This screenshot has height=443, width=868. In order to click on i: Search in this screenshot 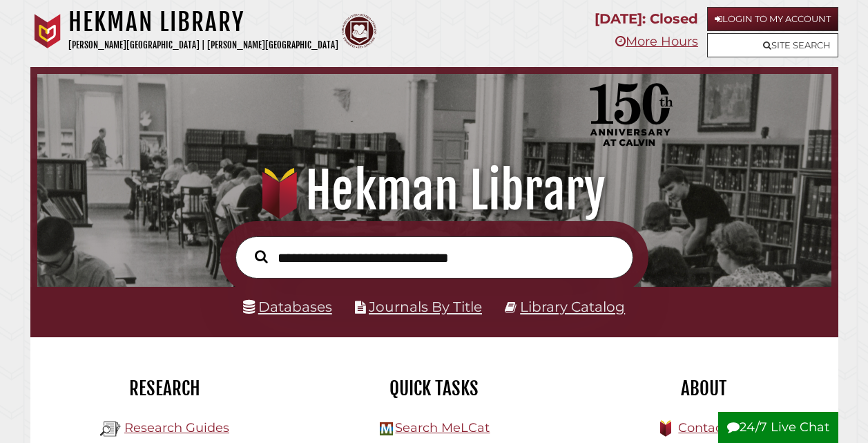, I will do `click(261, 257)`.